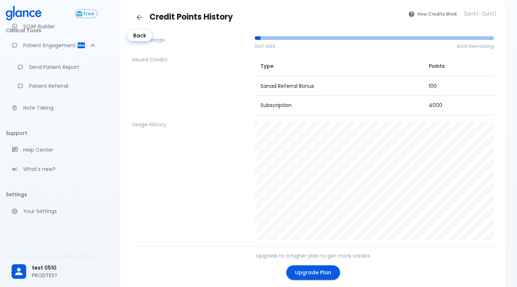  What do you see at coordinates (60, 150) in the screenshot?
I see `p: Help Center` at bounding box center [60, 150].